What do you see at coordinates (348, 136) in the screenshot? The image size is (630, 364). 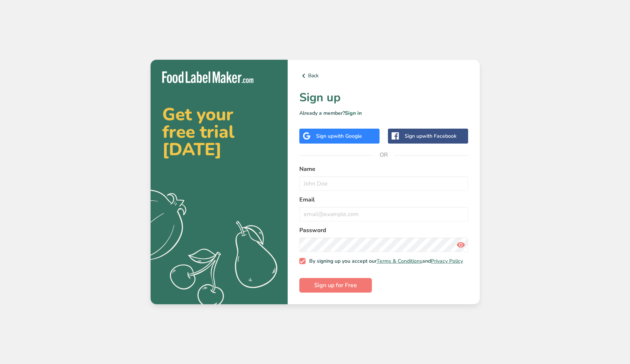 I see `span: with Google` at bounding box center [348, 136].